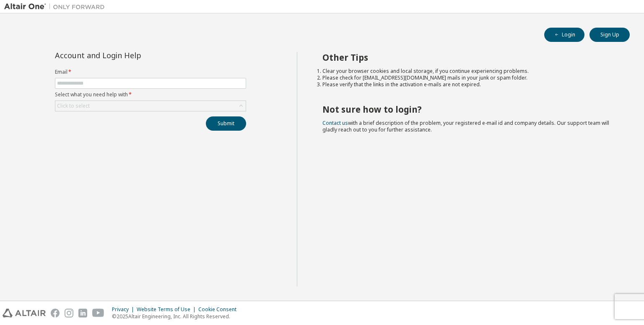 This screenshot has width=644, height=325. What do you see at coordinates (176, 316) in the screenshot?
I see `p: © 2025 Altair Engineering, Inc. All Rights Reserved.` at bounding box center [176, 316].